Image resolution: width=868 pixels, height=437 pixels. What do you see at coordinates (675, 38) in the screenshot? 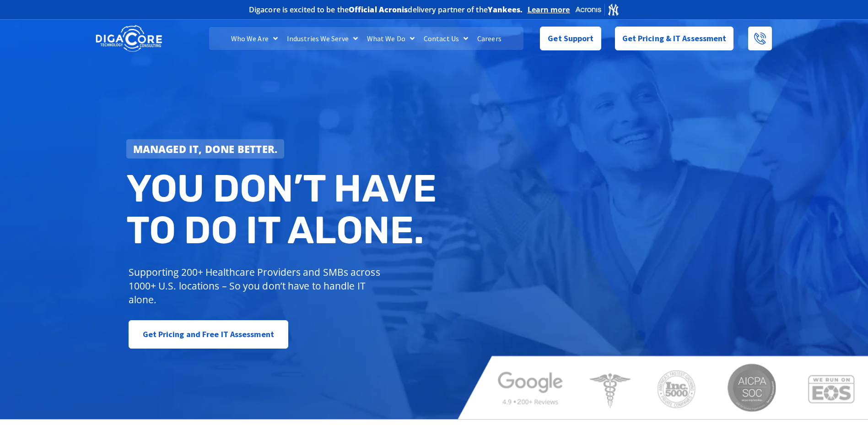
I see `span: Get Pricing & IT Assessment` at bounding box center [675, 38].